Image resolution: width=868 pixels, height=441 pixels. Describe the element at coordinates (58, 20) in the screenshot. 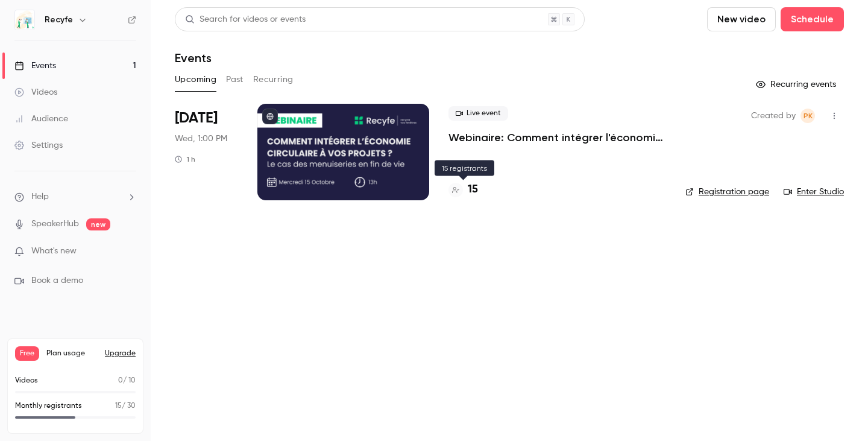

I see `h6: Recyfe` at that location.